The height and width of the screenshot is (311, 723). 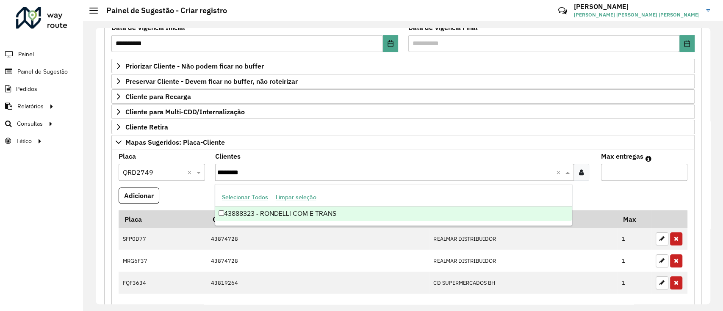 I want to click on td: CD SUPERMERCADOS BH, so click(x=523, y=283).